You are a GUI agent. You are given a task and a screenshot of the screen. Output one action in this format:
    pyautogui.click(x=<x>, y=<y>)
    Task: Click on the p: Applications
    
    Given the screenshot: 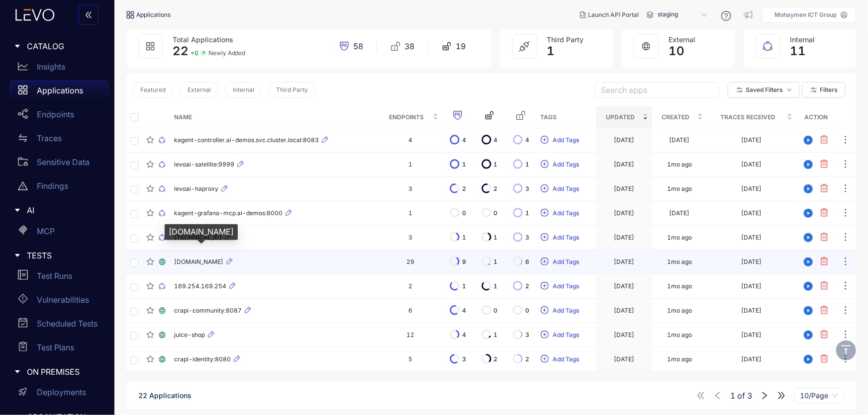 What is the action you would take?
    pyautogui.click(x=60, y=90)
    